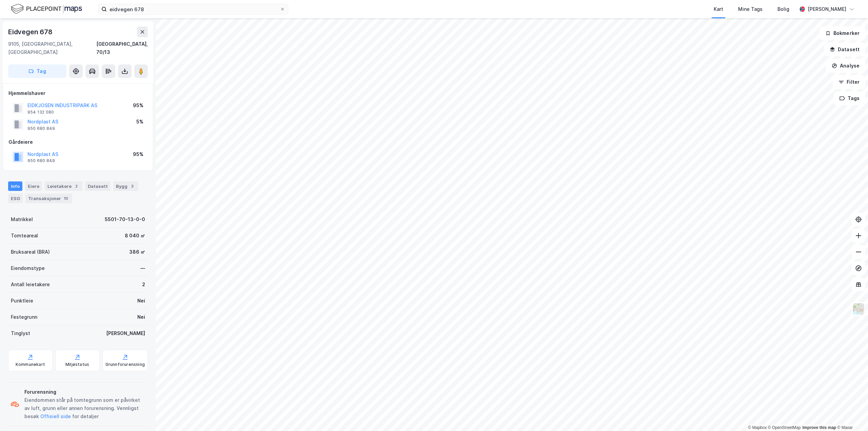 The height and width of the screenshot is (431, 868). Describe the element at coordinates (77, 365) in the screenshot. I see `div: Miljøstatus` at that location.